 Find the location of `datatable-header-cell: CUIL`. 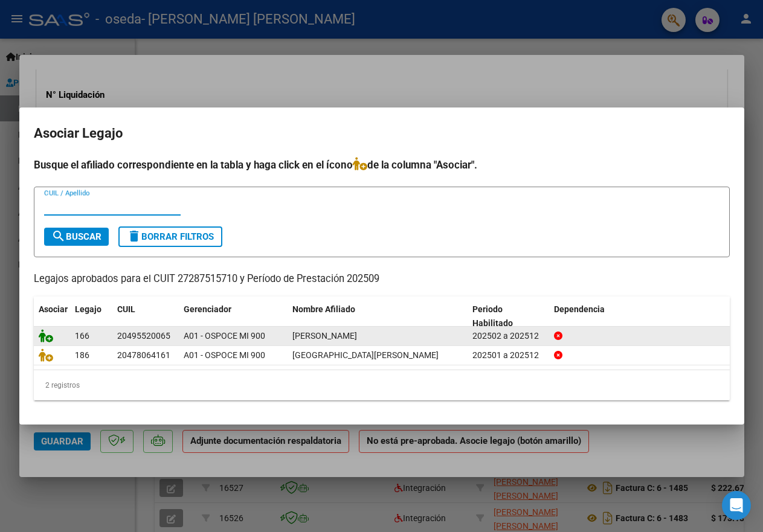

datatable-header-cell: CUIL is located at coordinates (145, 317).